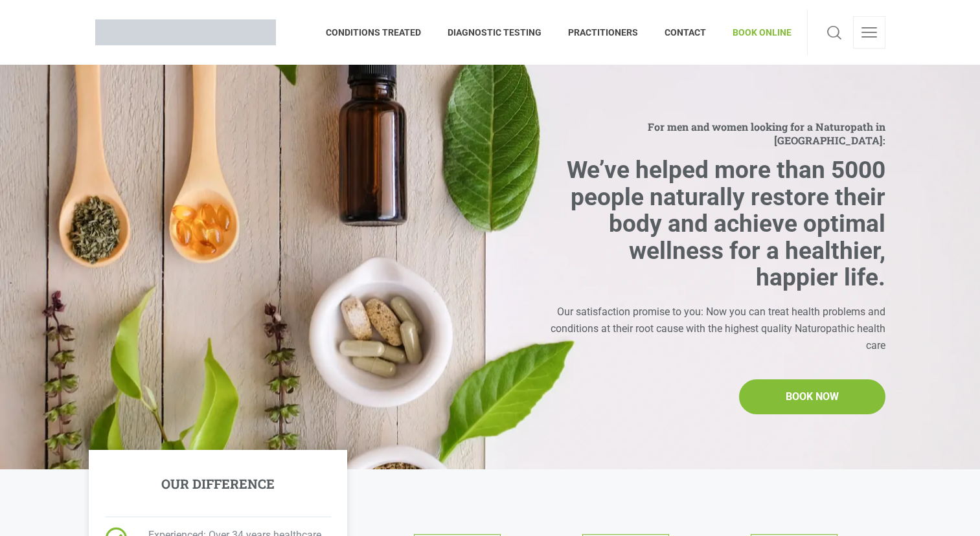 The width and height of the screenshot is (980, 536). What do you see at coordinates (380, 32) in the screenshot?
I see `span: CONDITIONS TREATED` at bounding box center [380, 32].